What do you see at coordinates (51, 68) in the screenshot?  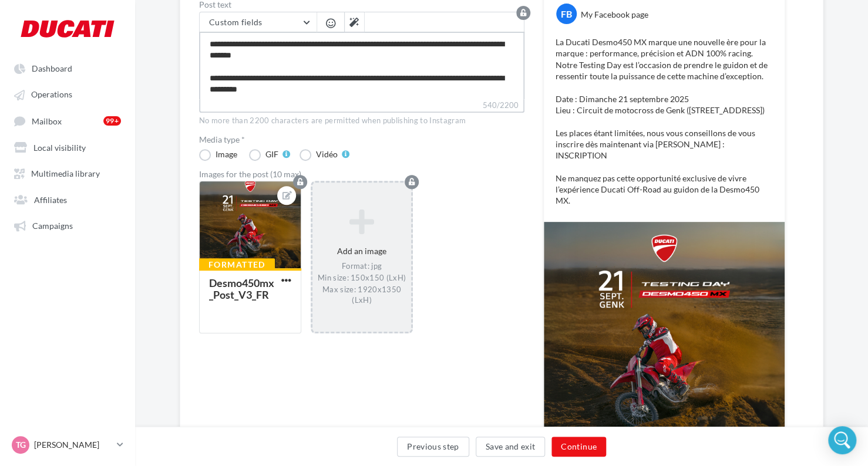 I see `span: Dashboard` at bounding box center [51, 68].